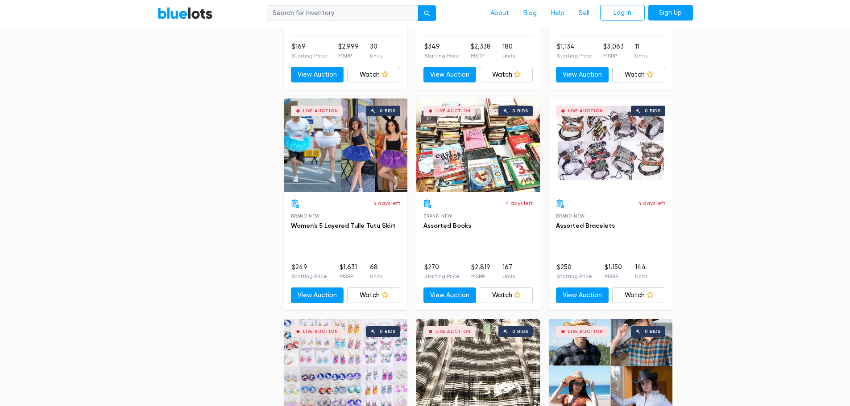 This screenshot has height=406, width=850. Describe the element at coordinates (574, 272) in the screenshot. I see `li: $250` at that location.